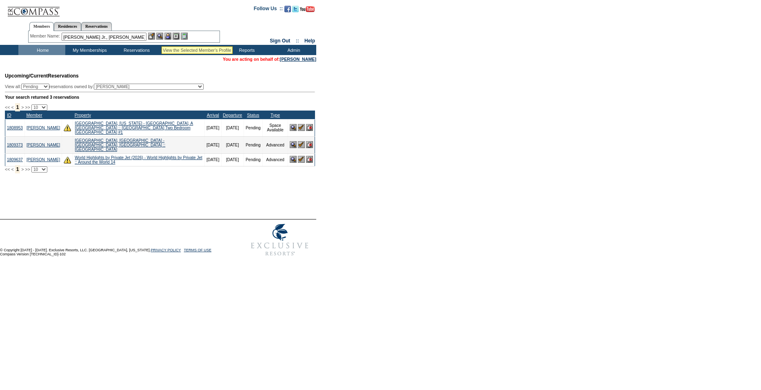 The width and height of the screenshot is (761, 390). Describe the element at coordinates (253, 115) in the screenshot. I see `a: Status` at that location.